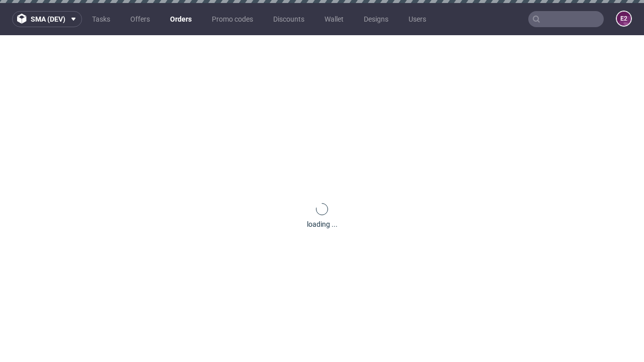 The image size is (644, 362). I want to click on a: Designs, so click(376, 19).